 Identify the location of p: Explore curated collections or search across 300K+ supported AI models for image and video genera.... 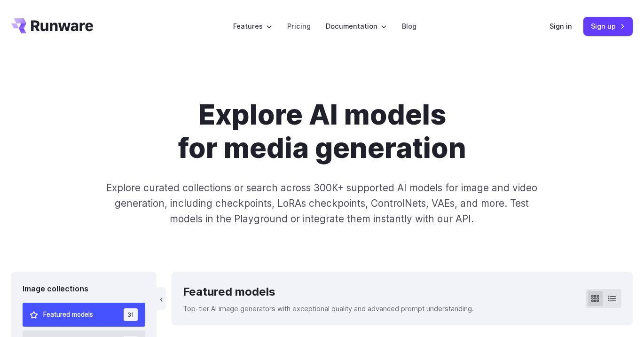
(321, 204).